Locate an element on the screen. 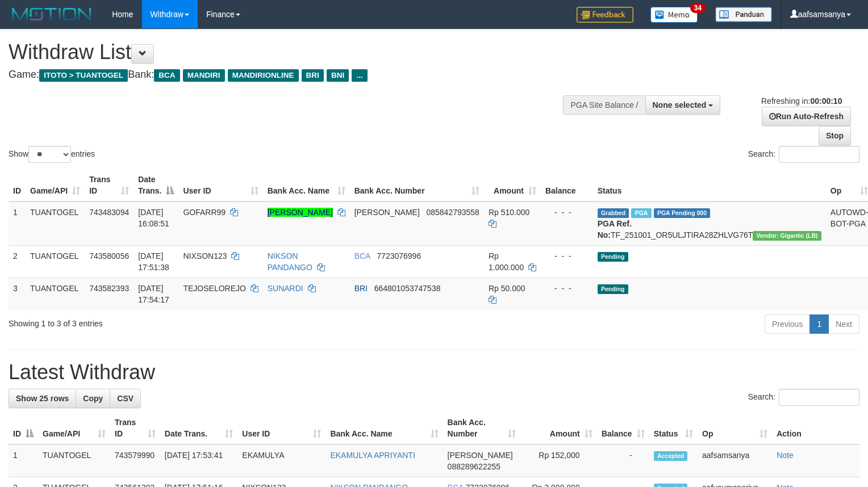 The image size is (868, 487). img: MOTION_logo.png is located at coordinates (52, 14).